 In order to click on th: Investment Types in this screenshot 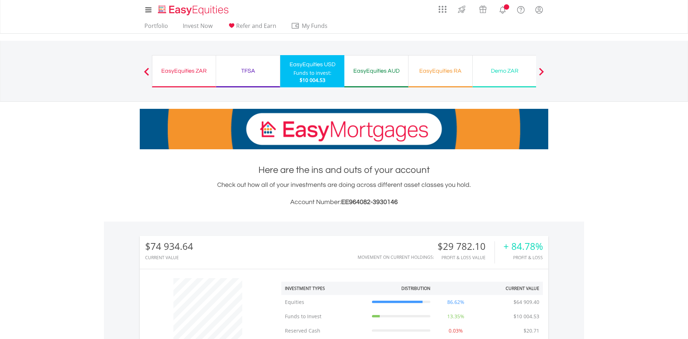, I will do `click(325, 289)`.